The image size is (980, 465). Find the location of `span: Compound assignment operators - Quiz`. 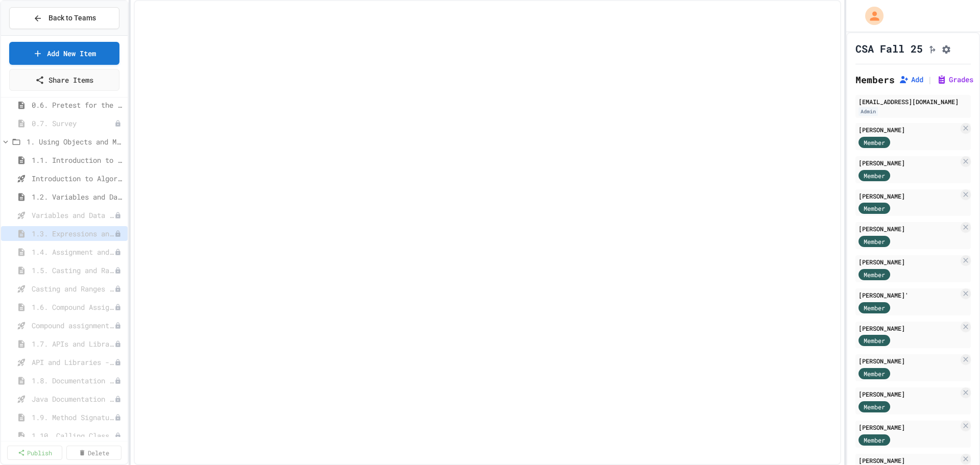

span: Compound assignment operators - Quiz is located at coordinates (73, 325).